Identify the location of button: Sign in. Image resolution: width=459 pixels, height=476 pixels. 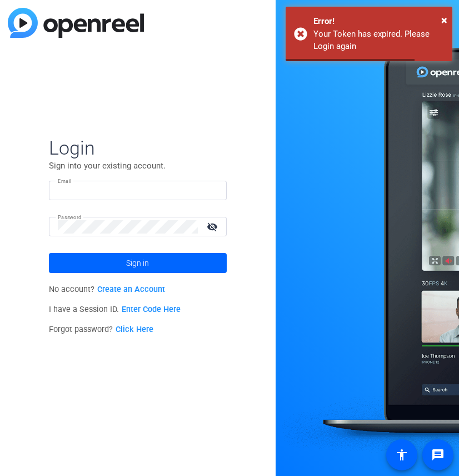
(138, 263).